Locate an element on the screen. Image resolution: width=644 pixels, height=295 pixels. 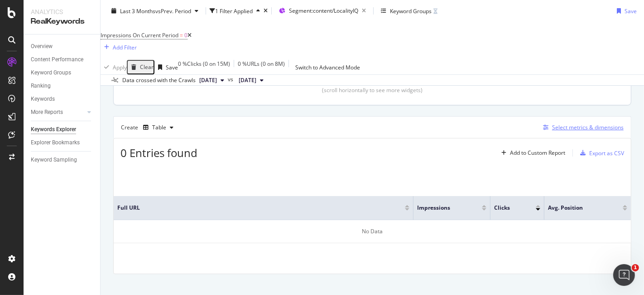
div: Switch to Advanced Mode is located at coordinates (328, 67).